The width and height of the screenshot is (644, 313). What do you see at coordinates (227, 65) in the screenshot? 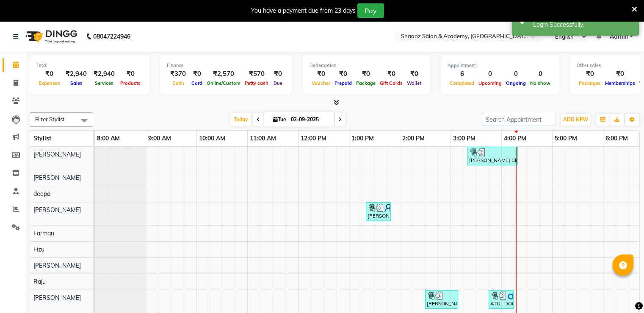
I see `div: Finance` at bounding box center [227, 65].